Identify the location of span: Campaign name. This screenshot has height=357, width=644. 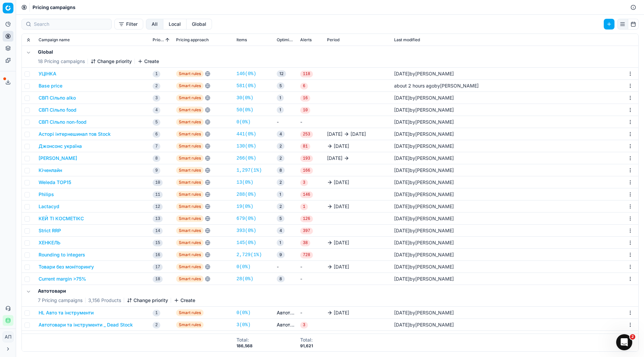
(54, 40).